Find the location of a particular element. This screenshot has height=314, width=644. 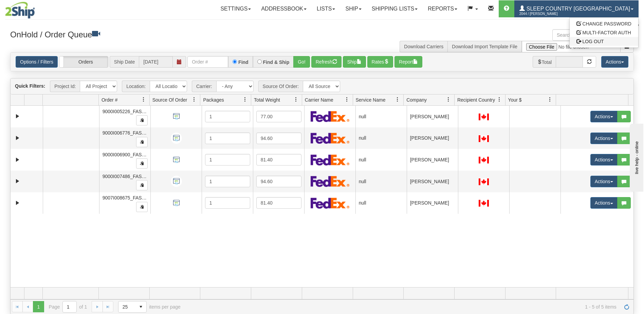

span: 9000I005226_FASUS is located at coordinates (125, 112).